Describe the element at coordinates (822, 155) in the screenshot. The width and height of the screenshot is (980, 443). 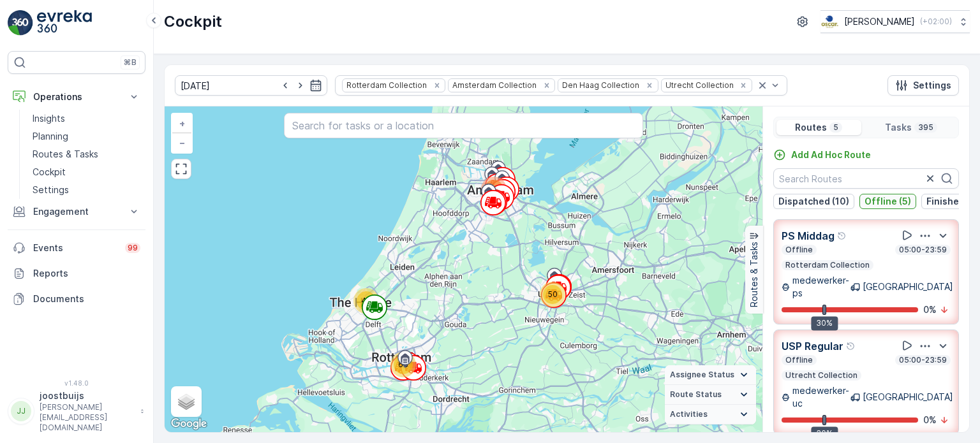
I see `a: Add Ad Hoc Route` at that location.